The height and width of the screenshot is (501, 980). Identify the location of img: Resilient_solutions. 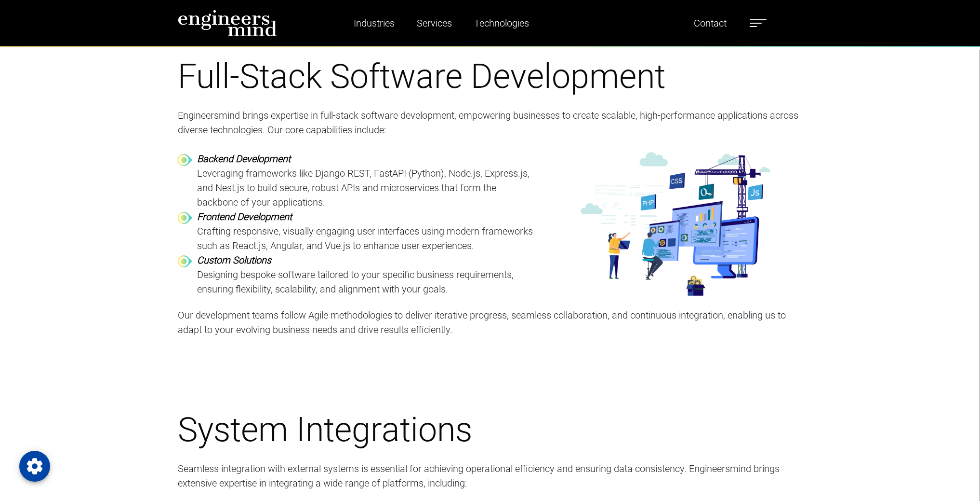
(675, 224).